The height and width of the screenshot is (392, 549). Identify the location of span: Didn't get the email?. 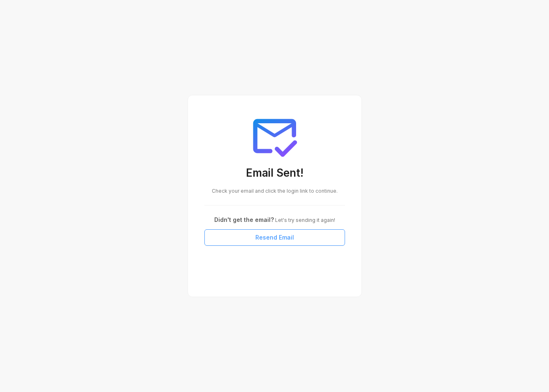
(244, 219).